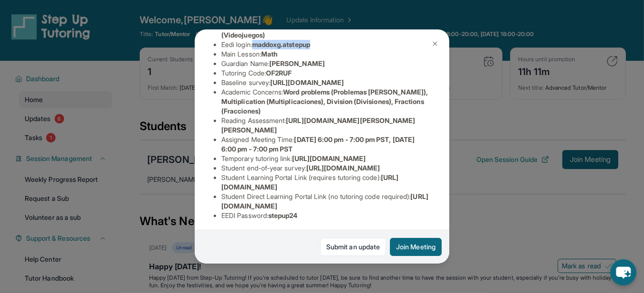 This screenshot has width=644, height=293. I want to click on li: Student Learning Portal Link (requires tutoring code) :, so click(326, 182).